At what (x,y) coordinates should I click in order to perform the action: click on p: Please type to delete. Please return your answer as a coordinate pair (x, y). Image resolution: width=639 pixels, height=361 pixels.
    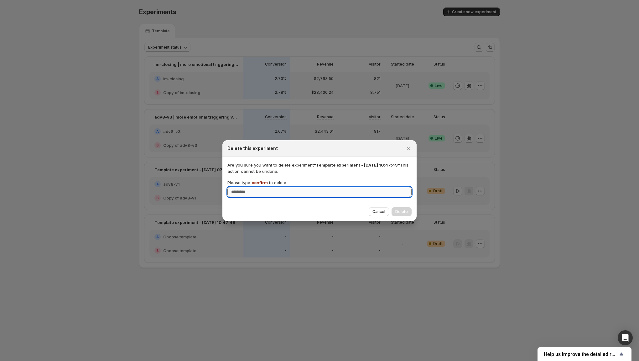
    Looking at the image, I should click on (257, 182).